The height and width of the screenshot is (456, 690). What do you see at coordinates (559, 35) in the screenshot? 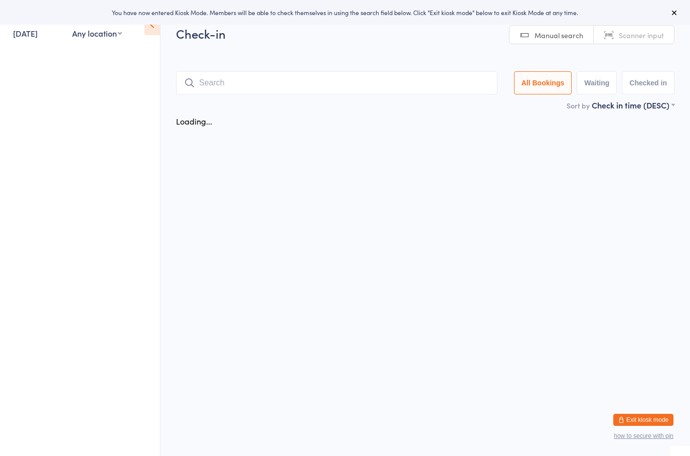
I see `span: Manual search` at bounding box center [559, 35].